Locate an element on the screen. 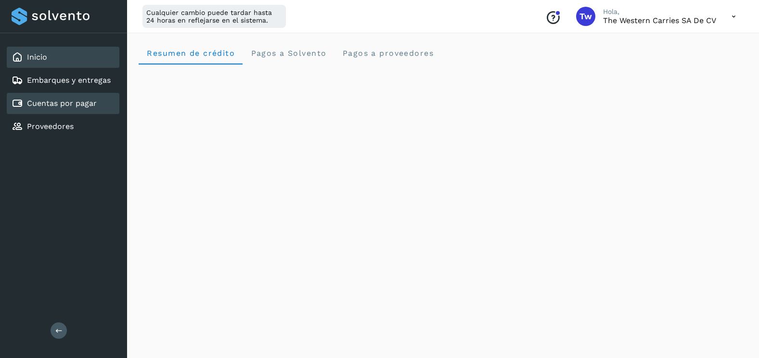 This screenshot has height=358, width=759. div: Inicio is located at coordinates (63, 57).